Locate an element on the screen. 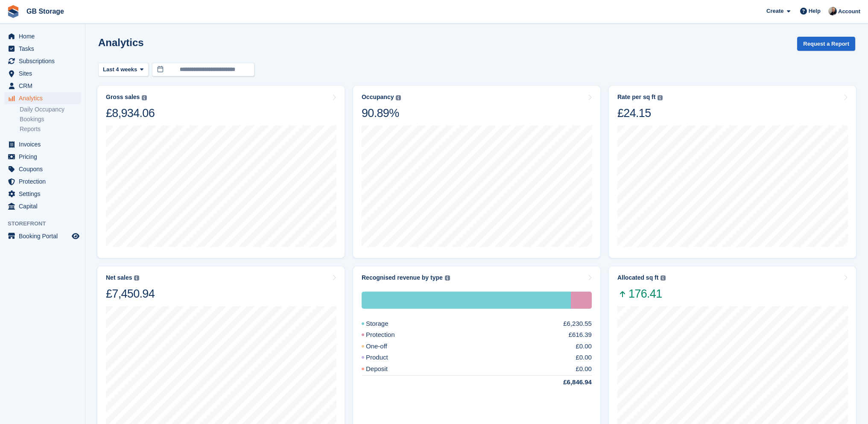 The height and width of the screenshot is (424, 868). span: Booking Portal is located at coordinates (44, 236).